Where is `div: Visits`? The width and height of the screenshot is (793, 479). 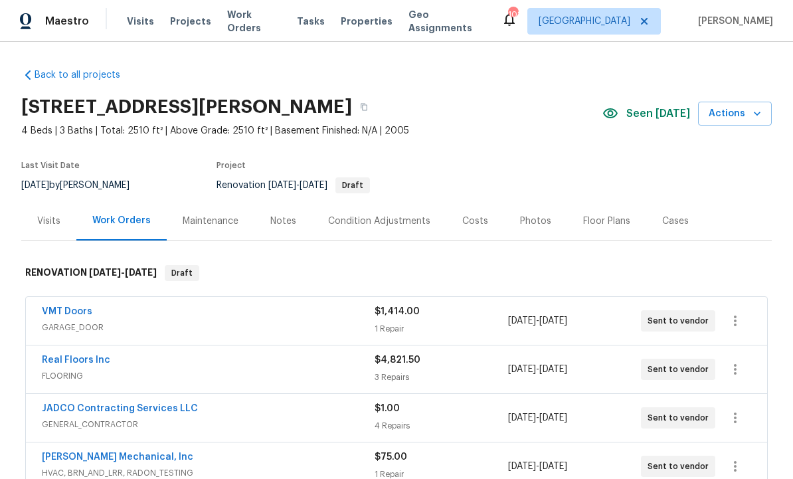
div: Visits is located at coordinates (48, 221).